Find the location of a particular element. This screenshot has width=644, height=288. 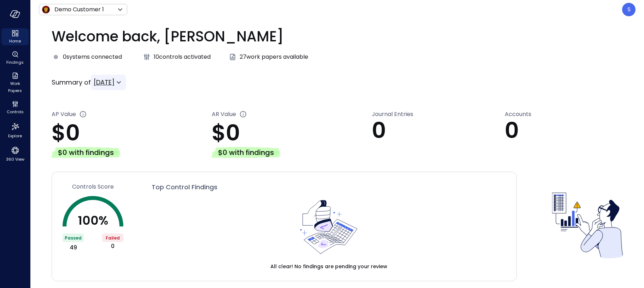

img: Controls is located at coordinates (588, 225).